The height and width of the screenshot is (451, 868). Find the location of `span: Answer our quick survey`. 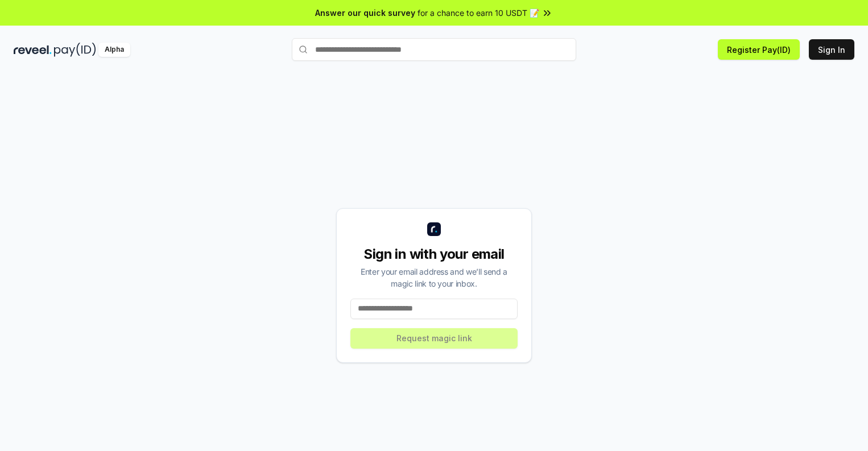

span: Answer our quick survey is located at coordinates (365, 12).